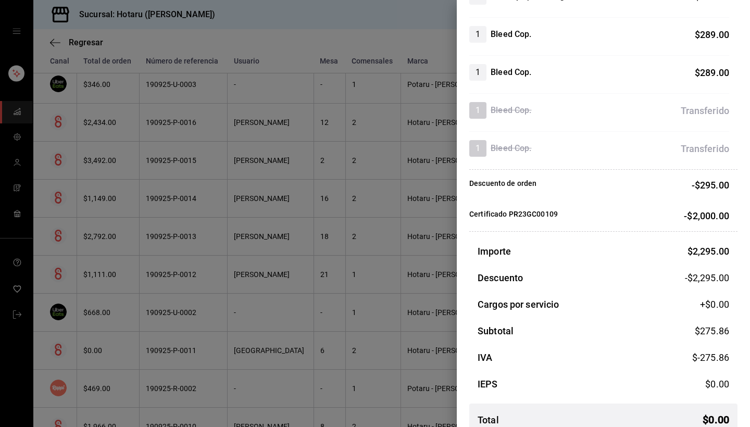 The height and width of the screenshot is (427, 750). What do you see at coordinates (513, 216) in the screenshot?
I see `p: Certificado PR23GC00109` at bounding box center [513, 216].